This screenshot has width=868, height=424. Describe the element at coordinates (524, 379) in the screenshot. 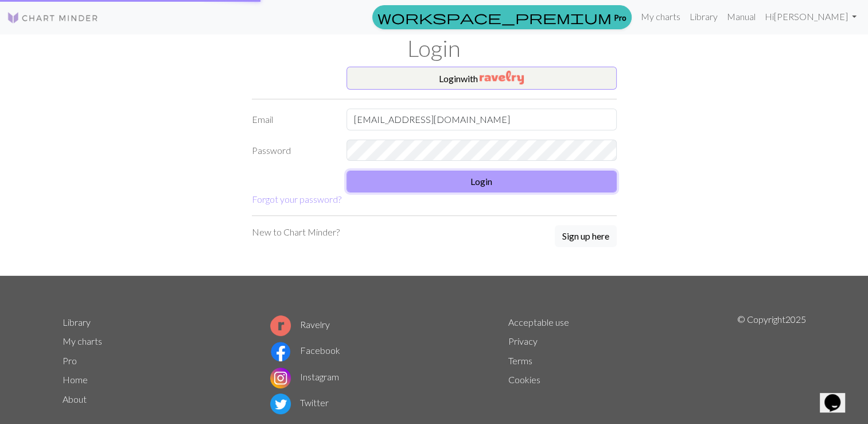

I see `a: Cookies` at that location.